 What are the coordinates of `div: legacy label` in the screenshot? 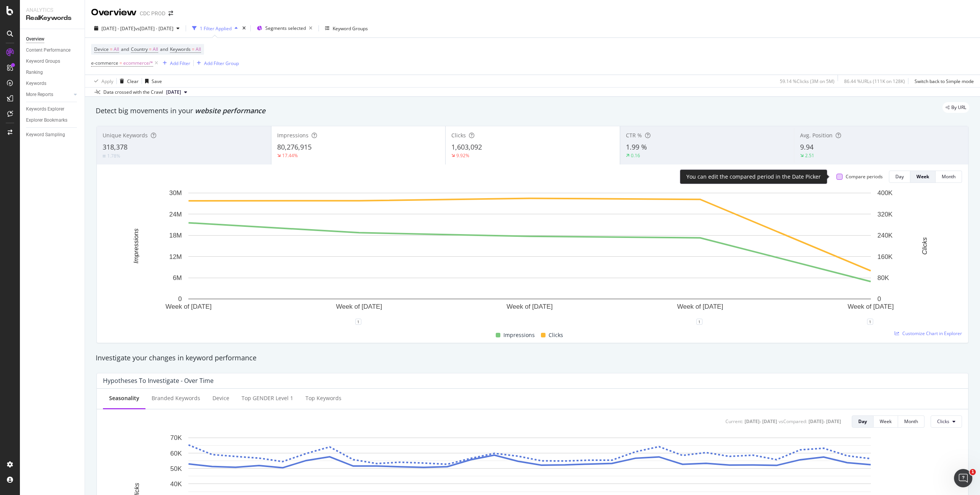 It's located at (956, 107).